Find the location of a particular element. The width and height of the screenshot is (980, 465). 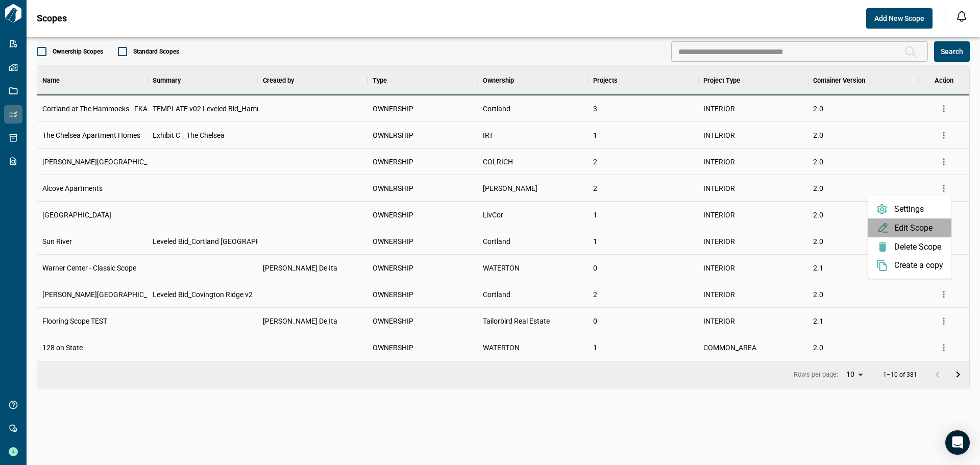

p: Rows per page: is located at coordinates (815, 374).